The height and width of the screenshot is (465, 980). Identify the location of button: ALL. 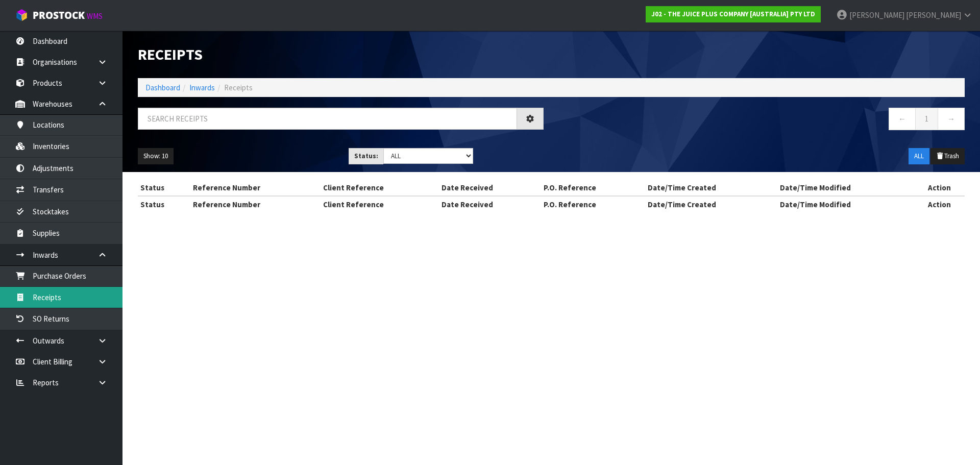
(918, 156).